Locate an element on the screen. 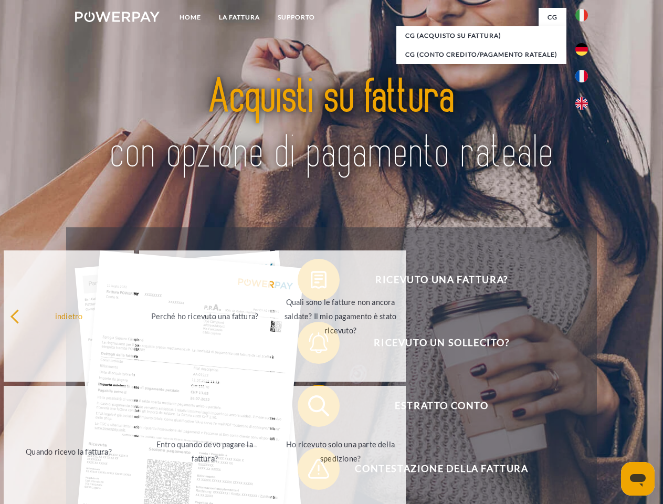 The image size is (663, 504). a: CG (Acquisto su fattura) is located at coordinates (481, 36).